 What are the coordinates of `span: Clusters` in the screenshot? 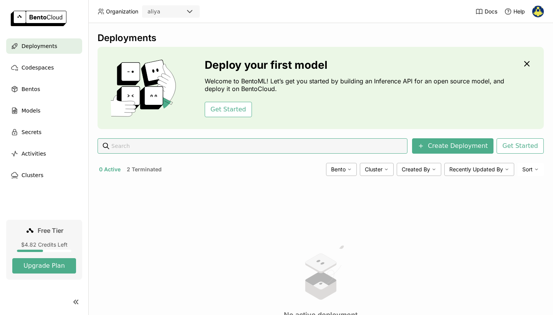 It's located at (32, 175).